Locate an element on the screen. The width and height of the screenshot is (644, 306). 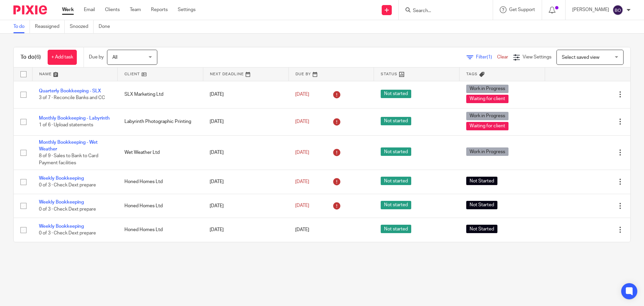
span: (1) is located at coordinates (490, 57).